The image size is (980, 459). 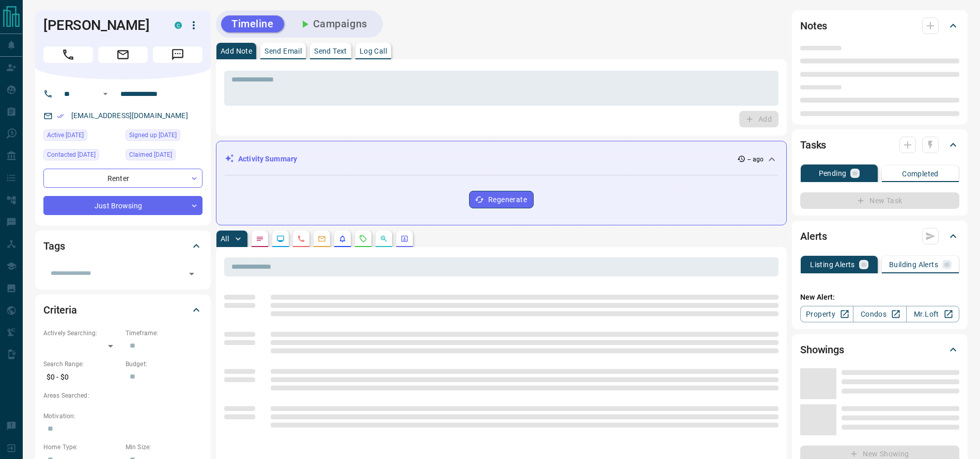 I want to click on p: $0 - $0, so click(x=81, y=377).